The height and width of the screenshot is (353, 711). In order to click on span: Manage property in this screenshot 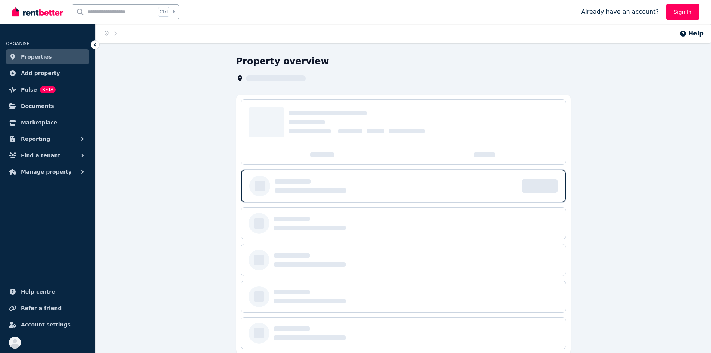, I will do `click(46, 172)`.